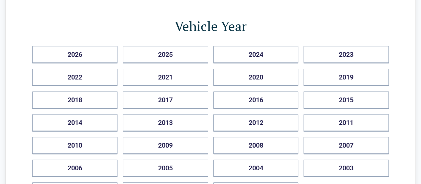 Image resolution: width=421 pixels, height=184 pixels. What do you see at coordinates (166, 168) in the screenshot?
I see `button: 2005` at bounding box center [166, 168].